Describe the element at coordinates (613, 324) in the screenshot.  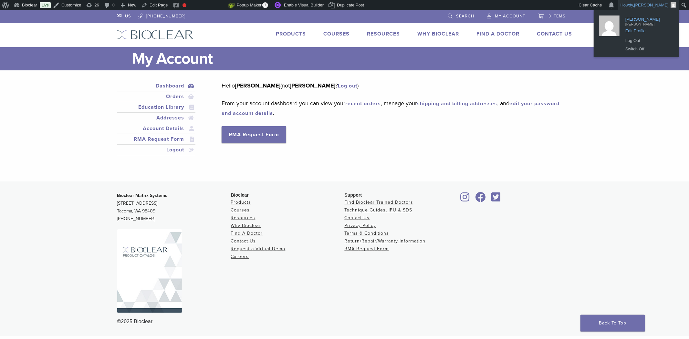
I see `a: Back To Top` at that location.